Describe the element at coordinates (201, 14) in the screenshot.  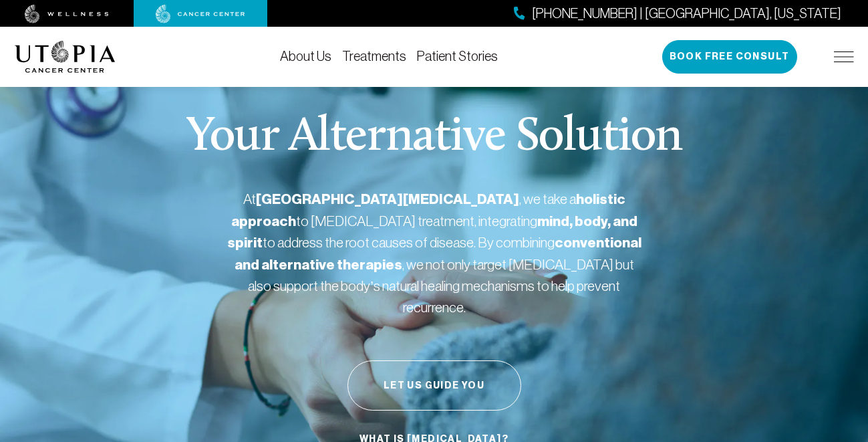
I see `img: cancer center` at that location.